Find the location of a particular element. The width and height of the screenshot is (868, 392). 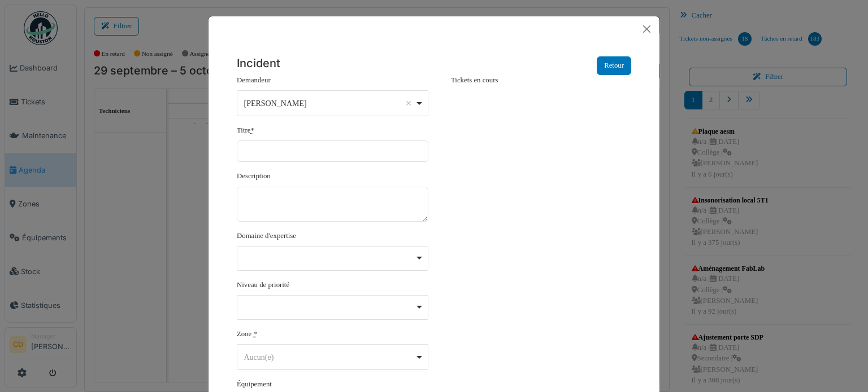

a: Retour is located at coordinates (614, 65).